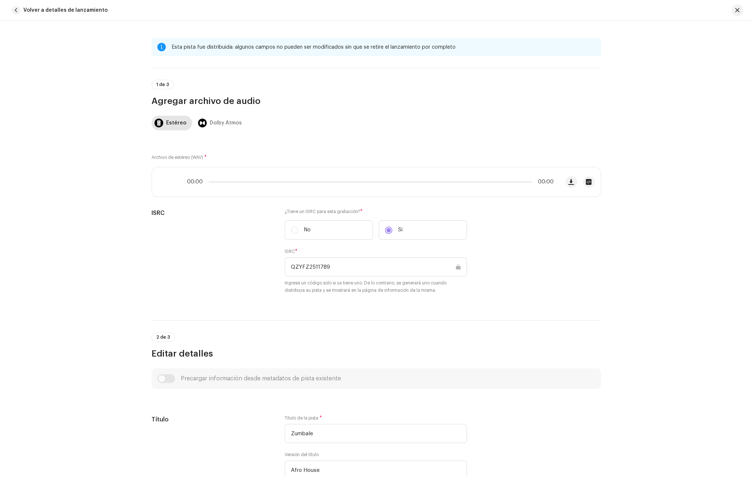 The width and height of the screenshot is (752, 477). I want to click on small: Archivo de estéreo (WAV), so click(177, 157).